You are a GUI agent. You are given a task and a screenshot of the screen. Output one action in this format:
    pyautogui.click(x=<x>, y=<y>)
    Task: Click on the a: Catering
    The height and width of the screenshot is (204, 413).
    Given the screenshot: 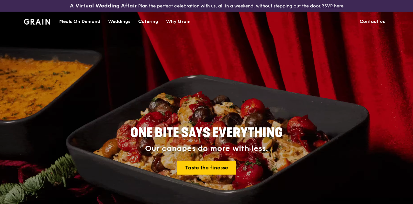 What is the action you would take?
    pyautogui.click(x=148, y=22)
    